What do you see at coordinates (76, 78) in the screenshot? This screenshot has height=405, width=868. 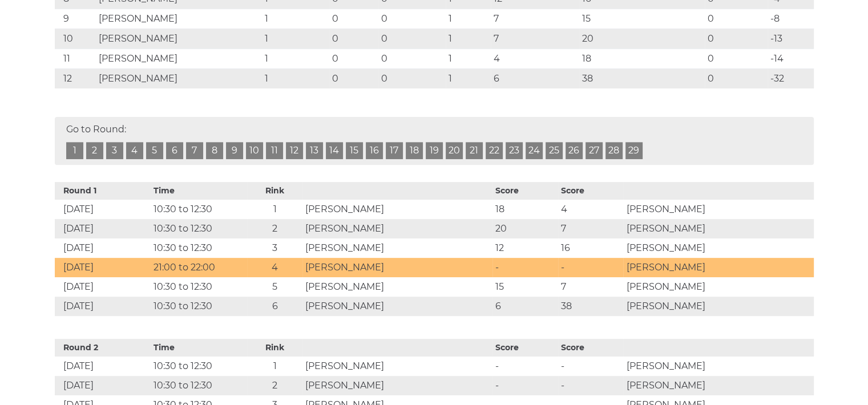 I see `td: 12` at bounding box center [76, 78].